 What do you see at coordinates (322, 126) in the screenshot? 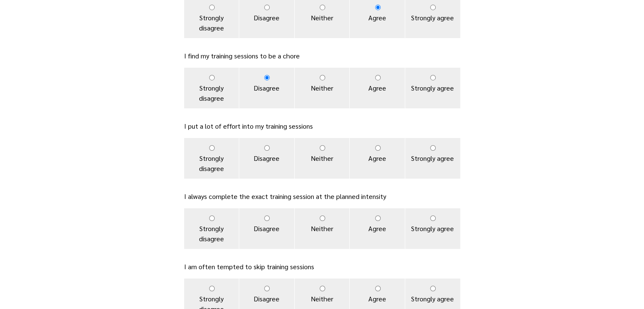
I see `p: I put a lot of effort into my training sessions` at bounding box center [322, 126].